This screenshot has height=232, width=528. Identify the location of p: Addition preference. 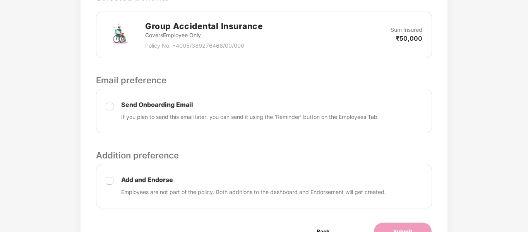
(264, 155).